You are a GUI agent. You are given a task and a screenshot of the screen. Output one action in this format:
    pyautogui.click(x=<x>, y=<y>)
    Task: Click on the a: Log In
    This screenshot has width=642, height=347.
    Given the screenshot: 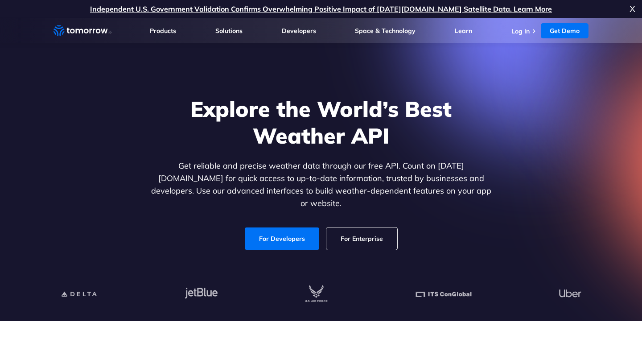 What is the action you would take?
    pyautogui.click(x=520, y=31)
    